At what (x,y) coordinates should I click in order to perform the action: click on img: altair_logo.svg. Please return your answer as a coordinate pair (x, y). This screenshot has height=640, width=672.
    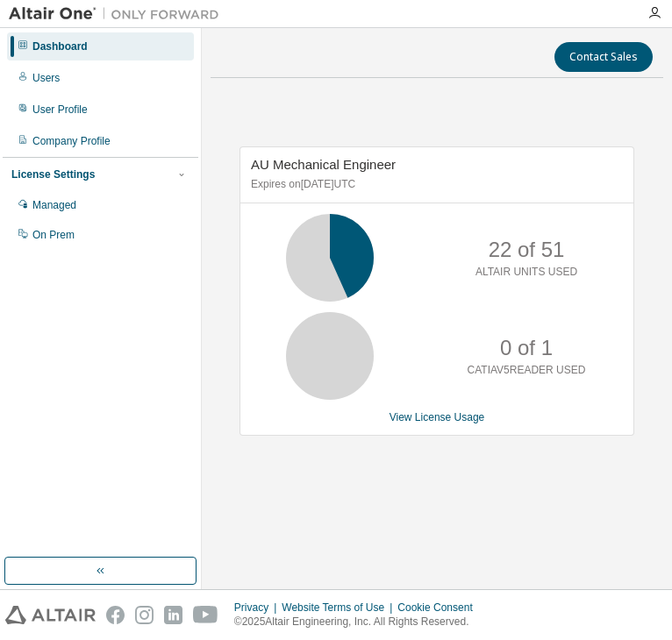
    Looking at the image, I should click on (50, 615).